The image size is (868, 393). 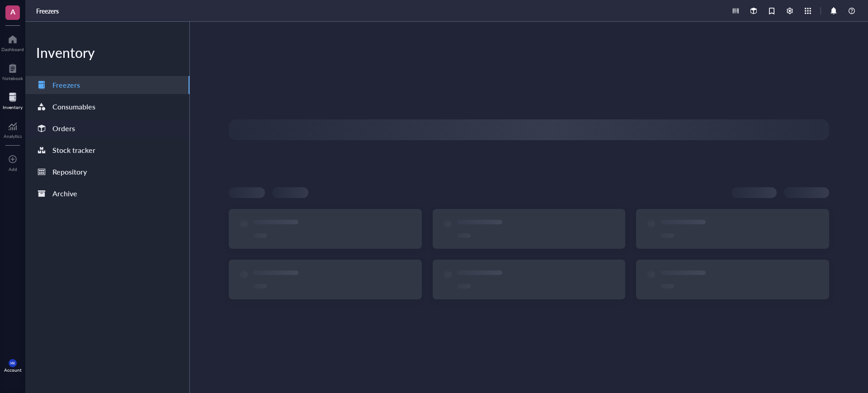 I want to click on a: Consumables, so click(x=107, y=106).